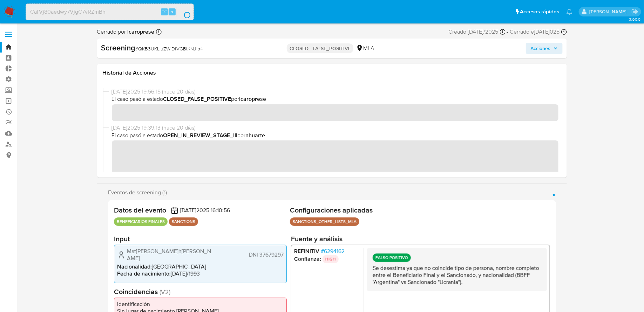  What do you see at coordinates (570, 12) in the screenshot?
I see `a: Notificaciones` at bounding box center [570, 12].